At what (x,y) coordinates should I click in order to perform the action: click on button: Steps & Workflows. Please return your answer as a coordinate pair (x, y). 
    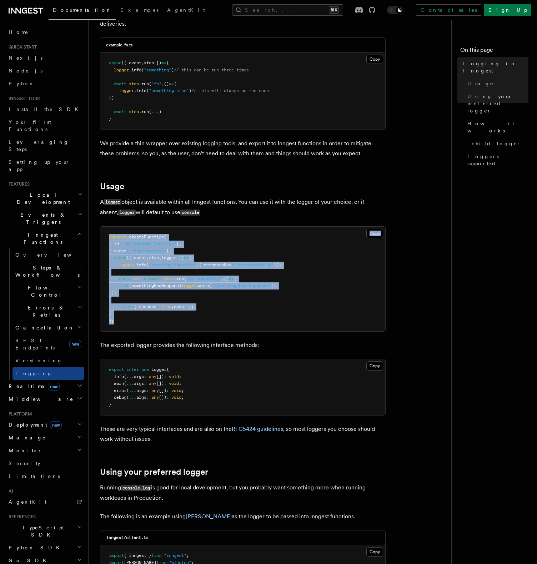
    Looking at the image, I should click on (48, 271).